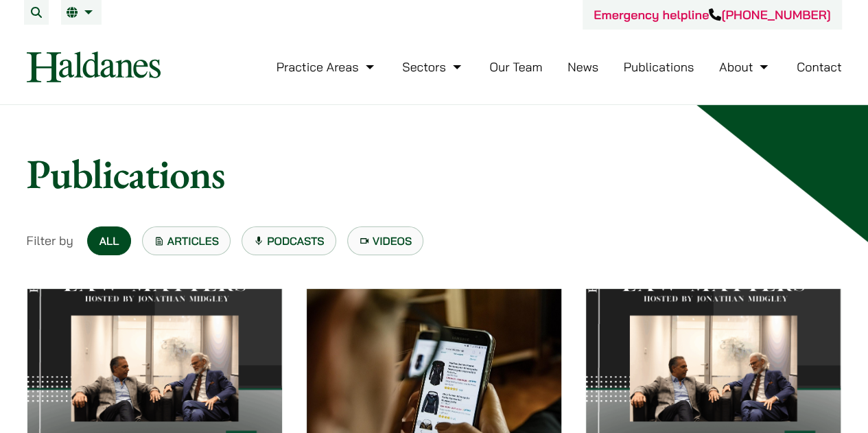 The image size is (868, 433). Describe the element at coordinates (326, 67) in the screenshot. I see `a: Practice Areas` at that location.